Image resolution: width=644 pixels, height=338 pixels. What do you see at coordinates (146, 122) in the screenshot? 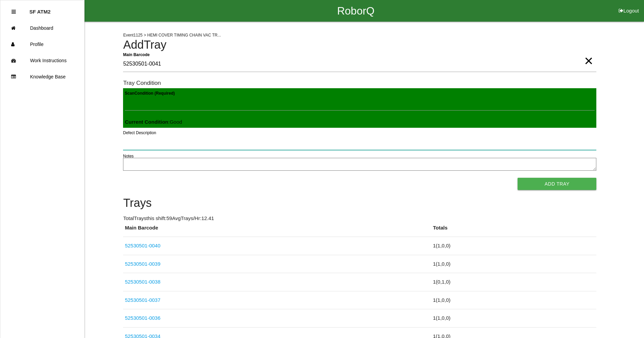
I see `b: Current Condition` at bounding box center [146, 122].